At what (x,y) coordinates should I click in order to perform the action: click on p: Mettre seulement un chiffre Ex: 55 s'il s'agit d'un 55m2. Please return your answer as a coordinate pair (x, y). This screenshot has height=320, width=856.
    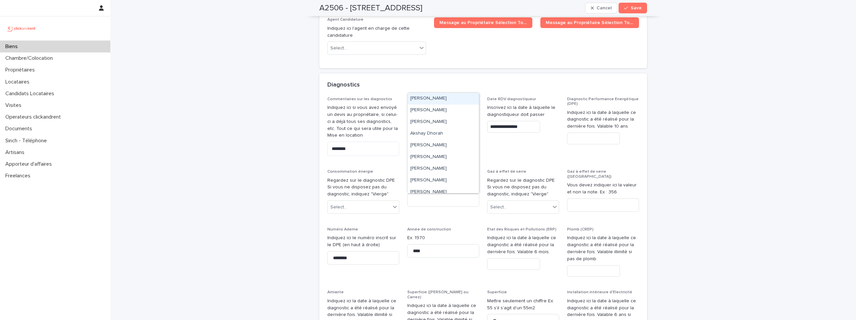
    Looking at the image, I should click on (523, 305).